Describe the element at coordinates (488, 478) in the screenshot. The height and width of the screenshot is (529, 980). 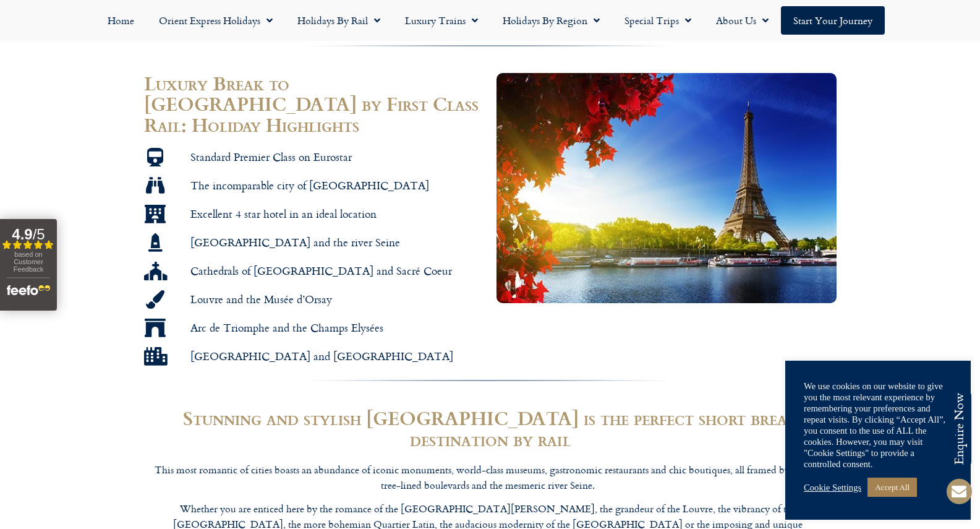
I see `p: This most romantic of cities boasts an abundance of iconic monuments, world-class museums, gastro...` at that location.